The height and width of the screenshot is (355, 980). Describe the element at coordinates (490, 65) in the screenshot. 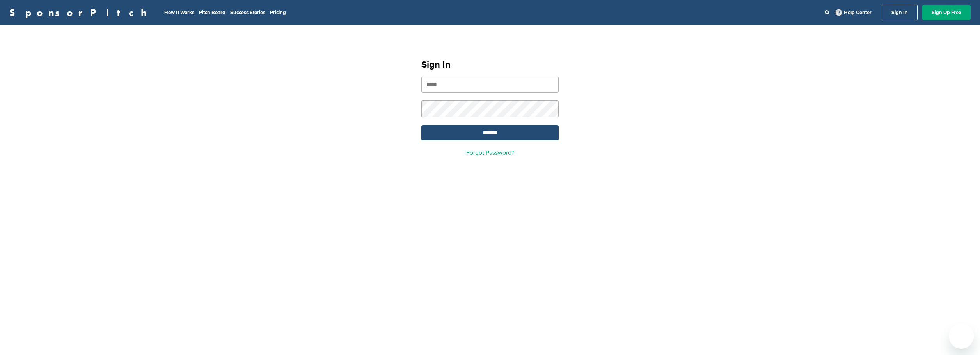

I see `h1: Sign In` at that location.